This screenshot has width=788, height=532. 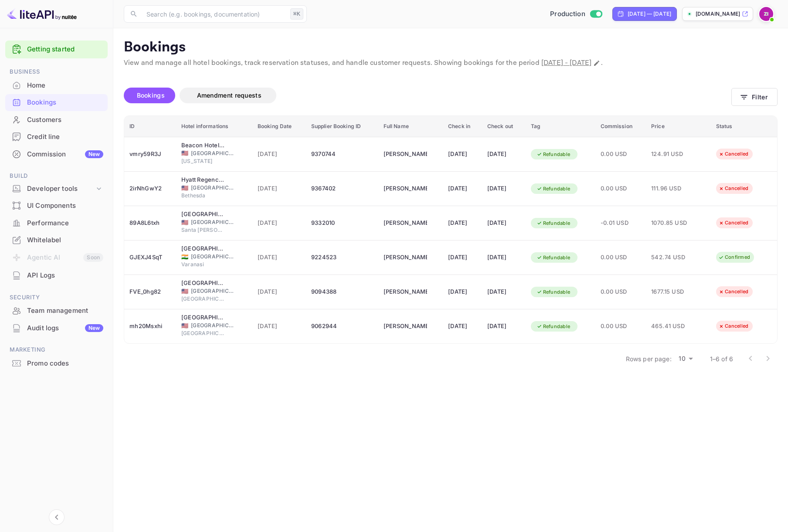 What do you see at coordinates (405, 257) in the screenshot?
I see `div: Vipul Doshi` at bounding box center [405, 257].